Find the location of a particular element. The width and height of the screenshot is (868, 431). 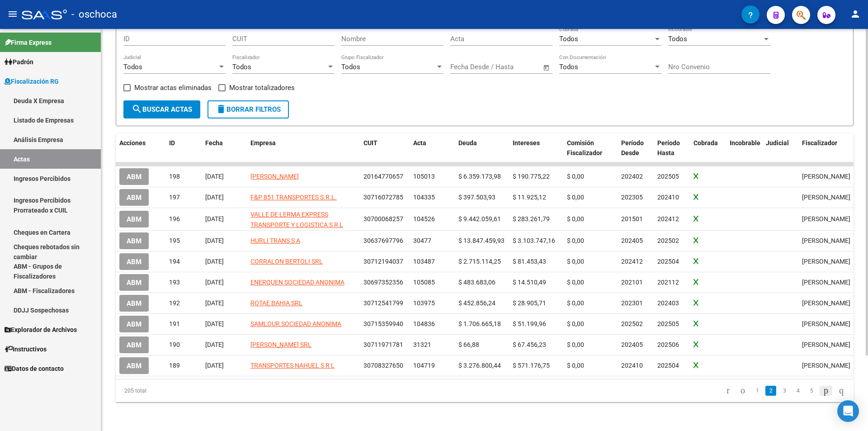

span: Mansilla Sebastian Leonel is located at coordinates (826, 176).